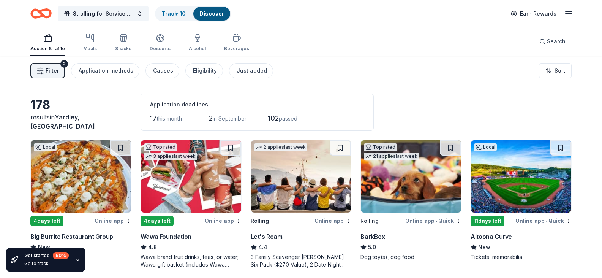 The width and height of the screenshot is (602, 278). I want to click on div: 60 %, so click(61, 255).